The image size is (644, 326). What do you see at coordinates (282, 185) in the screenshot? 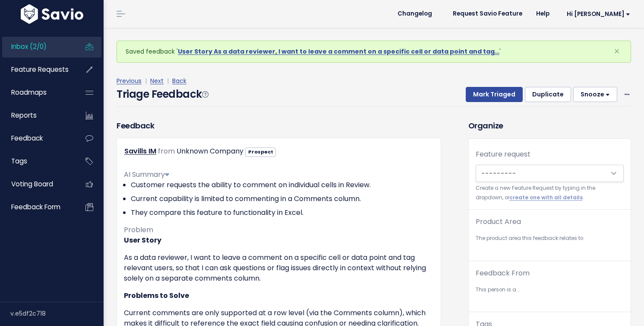
I see `li: Customer requests the ability to comment on individual cells in Review.` at bounding box center [282, 185].